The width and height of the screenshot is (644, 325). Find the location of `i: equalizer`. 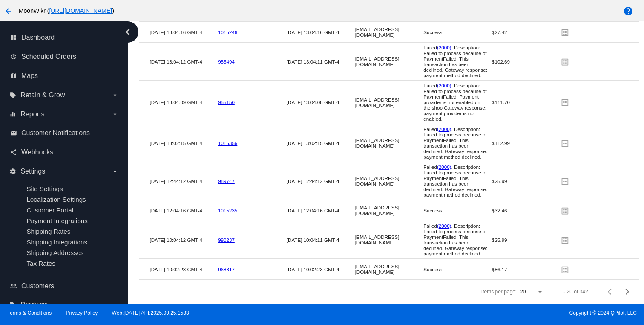

i: equalizer is located at coordinates (13, 115).